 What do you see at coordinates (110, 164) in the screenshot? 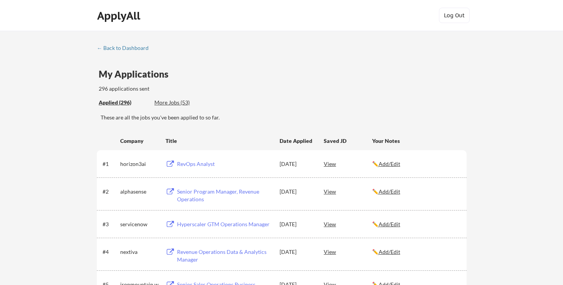
I see `div: #1` at bounding box center [110, 164].